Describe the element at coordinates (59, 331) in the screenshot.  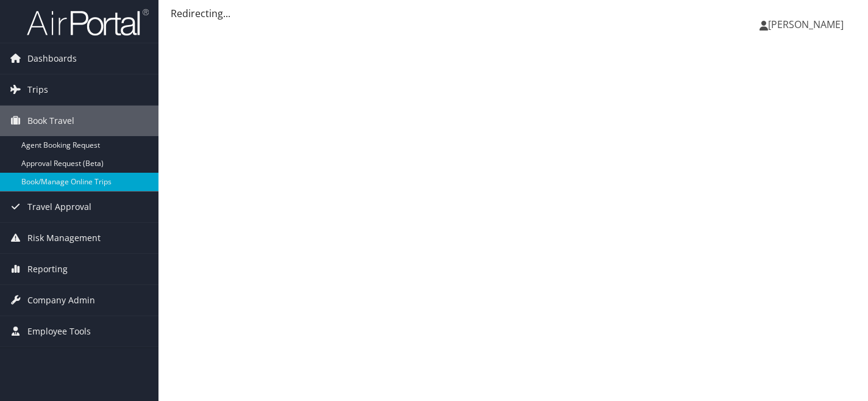
I see `span: Employee Tools` at that location.